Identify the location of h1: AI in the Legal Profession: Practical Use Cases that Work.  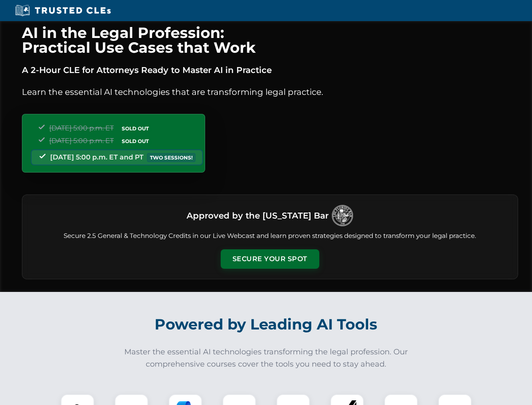
(270, 40).